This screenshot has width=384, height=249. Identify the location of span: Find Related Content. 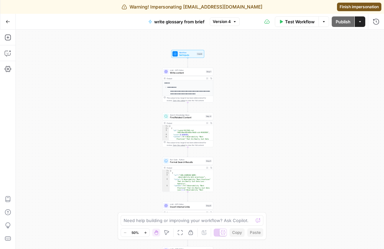
(187, 118).